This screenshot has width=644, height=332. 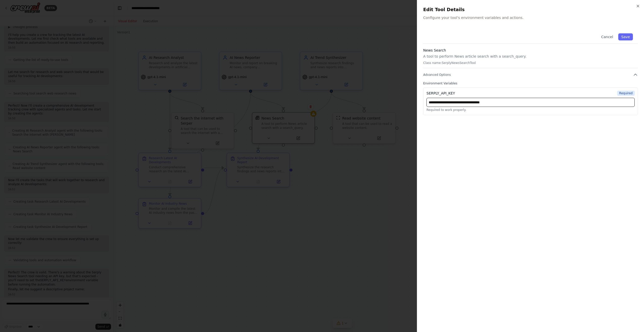 What do you see at coordinates (626, 93) in the screenshot?
I see `span: Required` at bounding box center [626, 93].